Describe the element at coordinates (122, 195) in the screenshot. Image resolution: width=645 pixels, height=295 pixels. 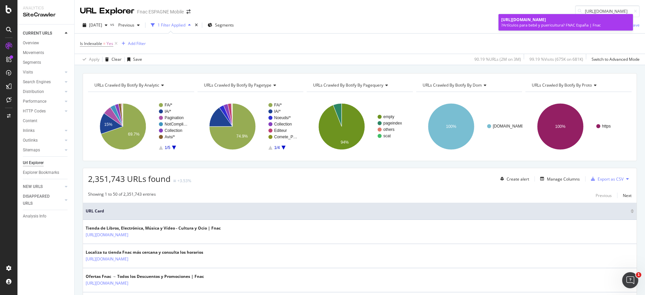
I see `div: Showing 1 to 50 of 2,351,743 entries` at that location.